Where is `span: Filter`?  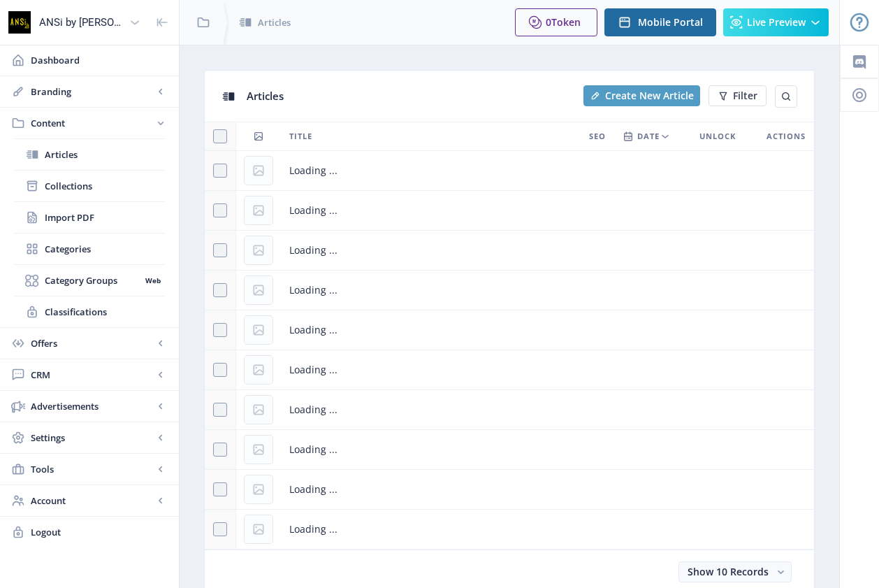
span: Filter is located at coordinates (745, 96).